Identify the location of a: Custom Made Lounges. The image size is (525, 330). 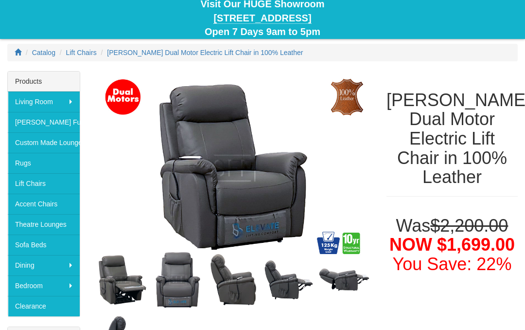
(44, 142).